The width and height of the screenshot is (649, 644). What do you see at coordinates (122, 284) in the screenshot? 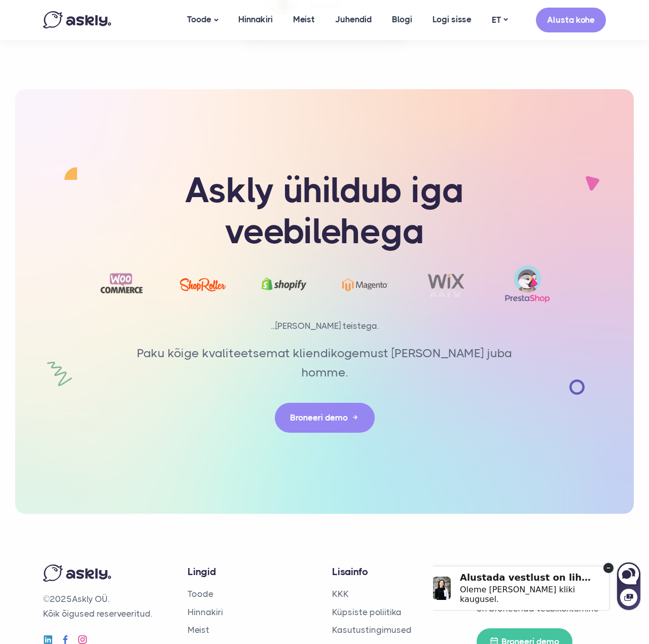
I see `img: Woocommerce` at bounding box center [122, 284].